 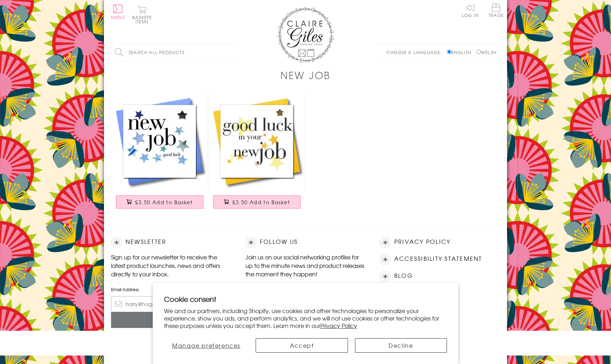 I want to click on button: Menu, so click(x=118, y=12).